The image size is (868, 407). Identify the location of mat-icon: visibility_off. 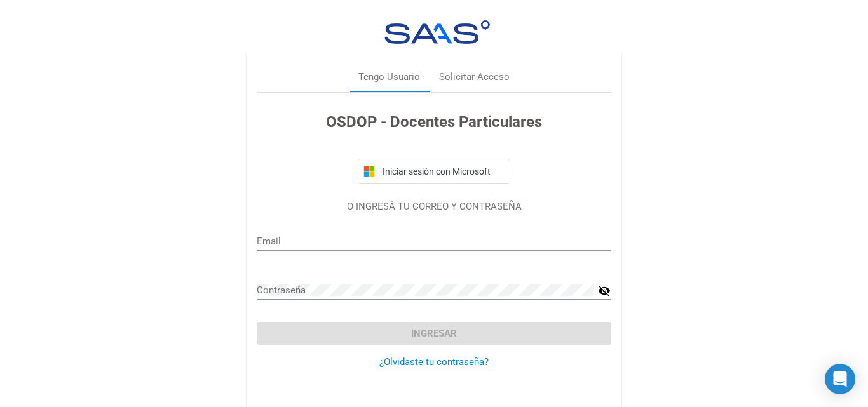
(604, 291).